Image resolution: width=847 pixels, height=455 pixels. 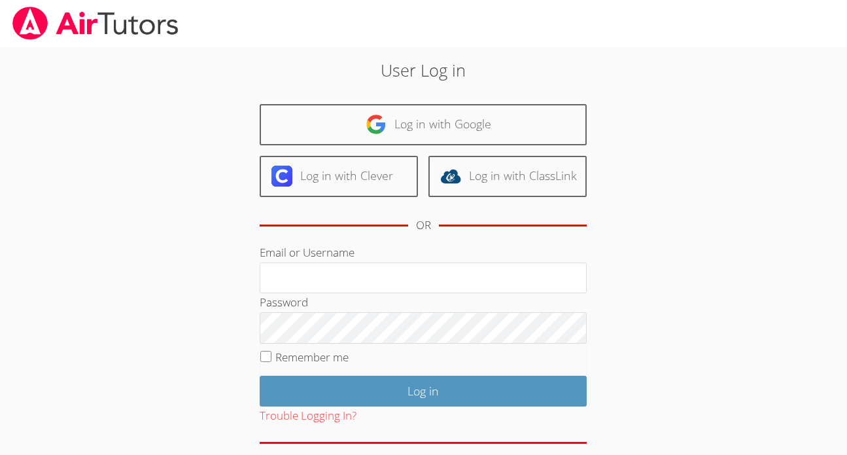 What do you see at coordinates (451, 176) in the screenshot?
I see `img: classlink-logo-d6bb404cc1216ec64c9a2012d9dc4662098be43eaf13dc465df04b49fa7ab582.svg` at bounding box center [451, 176].